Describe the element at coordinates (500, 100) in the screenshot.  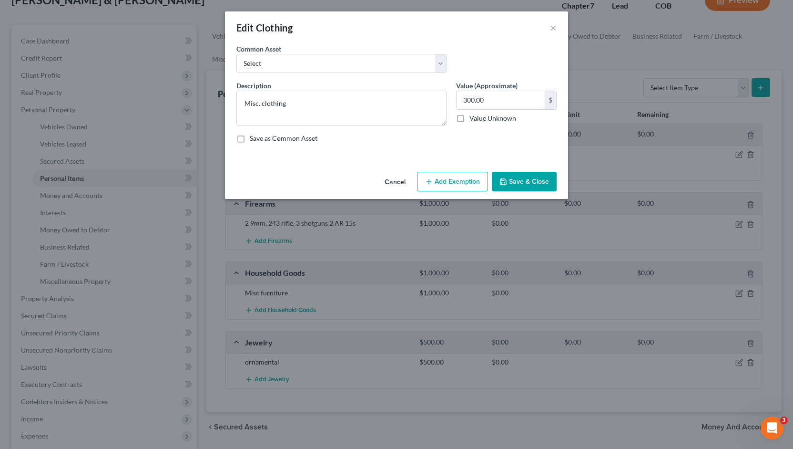
I see `input: 0.00` at that location.